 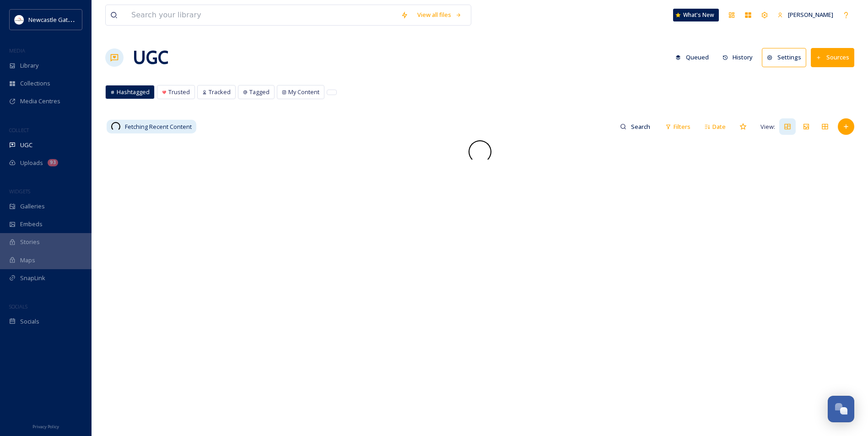 I want to click on a: Settings, so click(x=786, y=57).